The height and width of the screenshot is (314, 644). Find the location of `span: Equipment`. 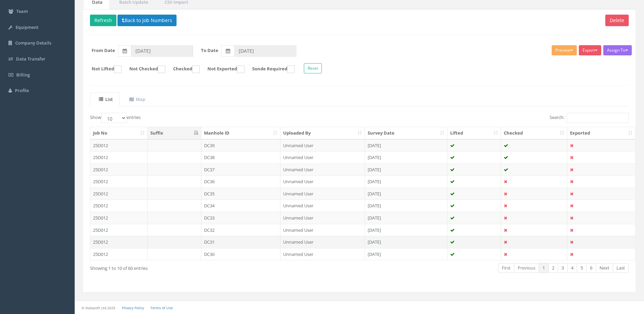

span: Equipment is located at coordinates (27, 27).